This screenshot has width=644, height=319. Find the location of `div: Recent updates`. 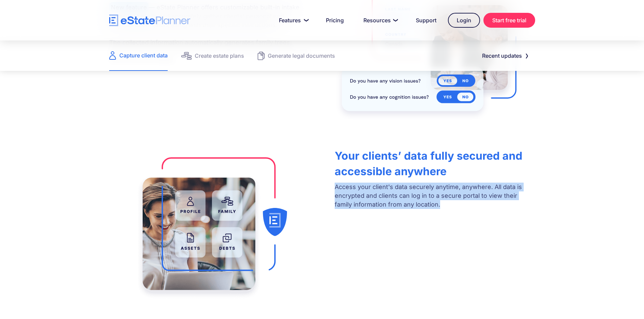

div: Recent updates is located at coordinates (502, 56).